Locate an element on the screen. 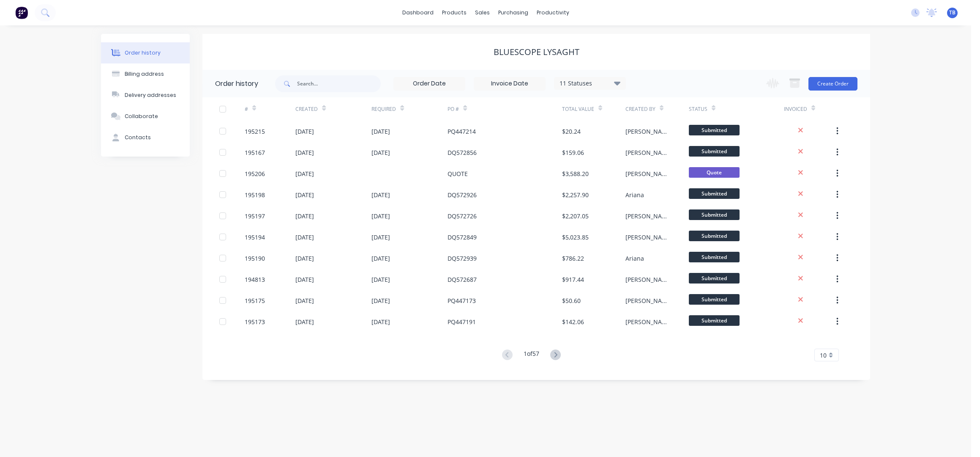 This screenshot has height=457, width=980. div: 195198 is located at coordinates (255, 194).